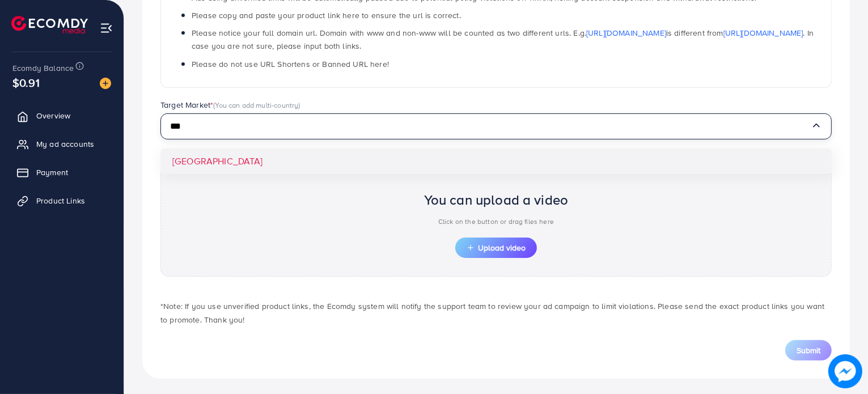 The width and height of the screenshot is (868, 394). Describe the element at coordinates (62, 201) in the screenshot. I see `a: Product Links` at that location.